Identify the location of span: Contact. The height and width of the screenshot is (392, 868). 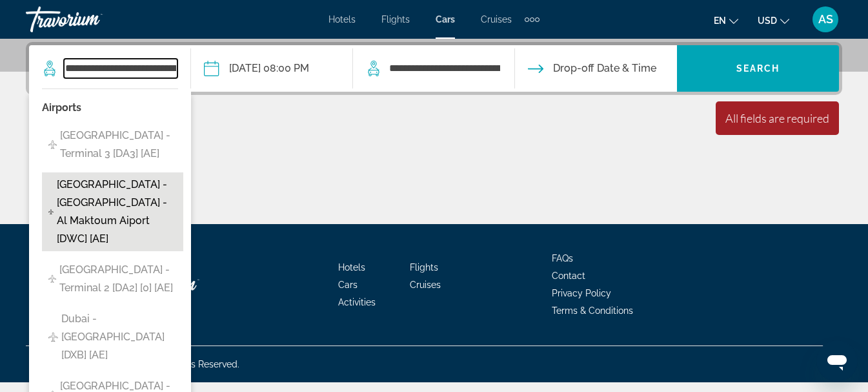
(569, 275).